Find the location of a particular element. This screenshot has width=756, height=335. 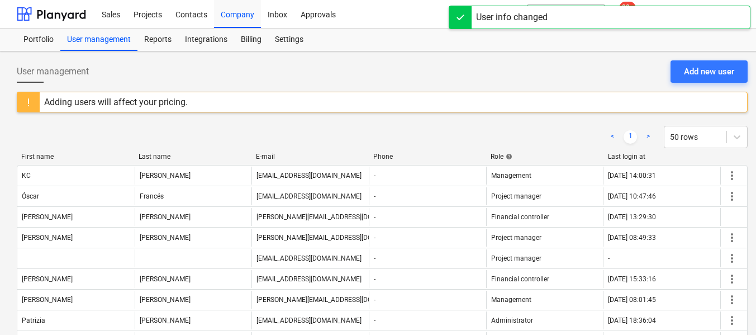

a: Next page is located at coordinates (648, 137).